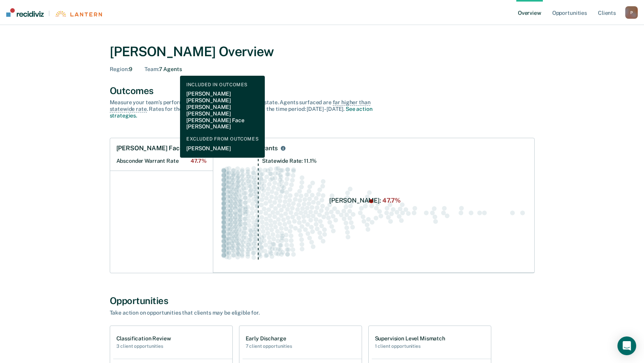  Describe the element at coordinates (374, 212) in the screenshot. I see `div: Swarm plot of all absconder warrant rates in the state for ALL caseloads, highlighting values of ...` at that location.